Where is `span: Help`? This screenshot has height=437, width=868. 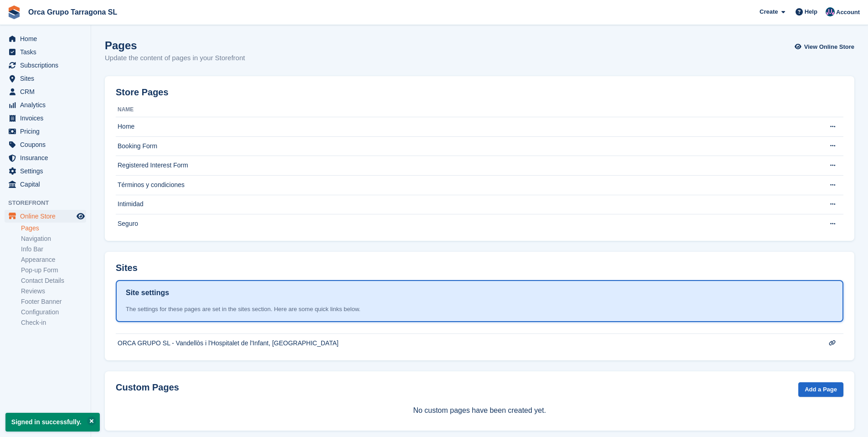 span: Help is located at coordinates (812, 12).